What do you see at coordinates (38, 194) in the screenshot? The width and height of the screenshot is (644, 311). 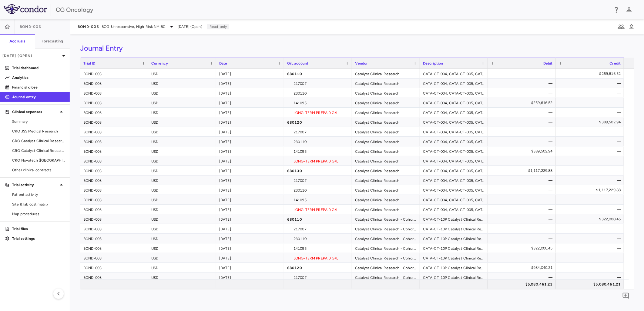 I see `span: Patient activity` at bounding box center [38, 194].